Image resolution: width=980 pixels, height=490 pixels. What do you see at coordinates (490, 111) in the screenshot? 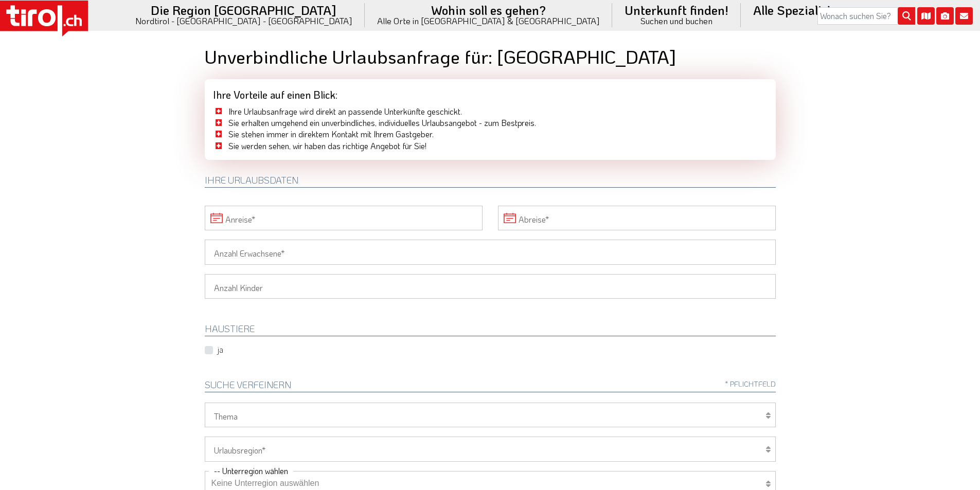
I see `li: Ihre Urlaubsanfrage wird direkt an passende Unterkünfte geschickt.` at bounding box center [490, 111].